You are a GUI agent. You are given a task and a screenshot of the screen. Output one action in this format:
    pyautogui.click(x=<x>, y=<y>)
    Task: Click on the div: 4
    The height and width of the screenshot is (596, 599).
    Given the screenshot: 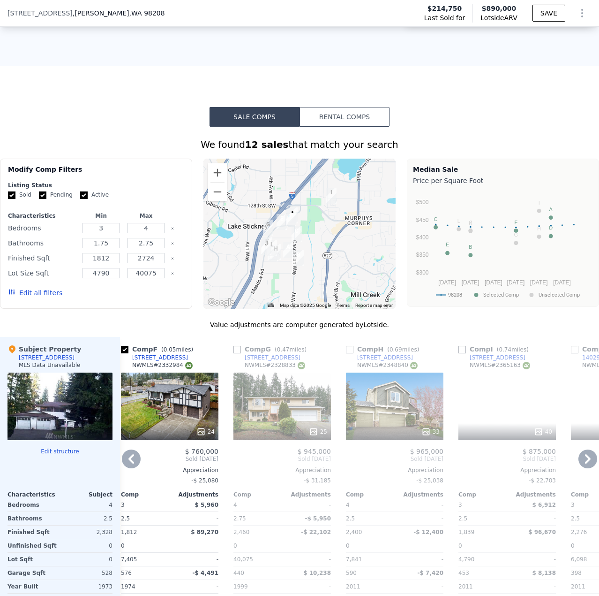 What is the action you would take?
    pyautogui.click(x=87, y=505)
    